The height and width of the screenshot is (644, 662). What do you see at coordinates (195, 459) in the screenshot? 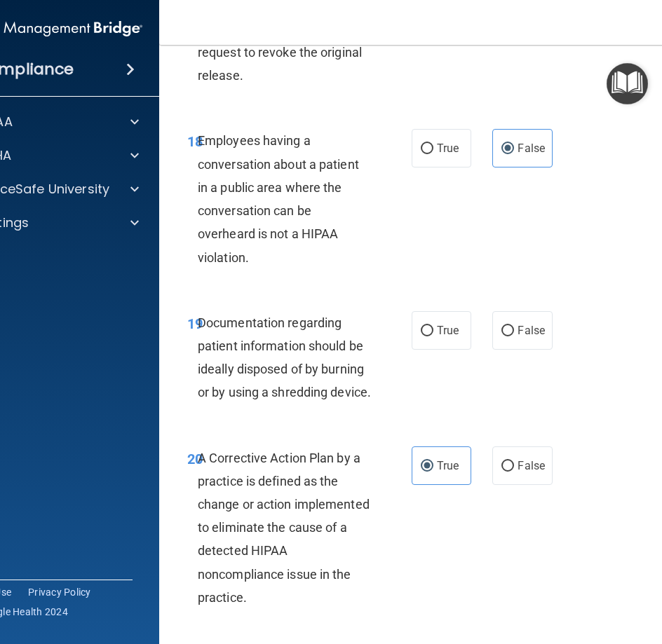
I see `span: 20` at bounding box center [195, 459].